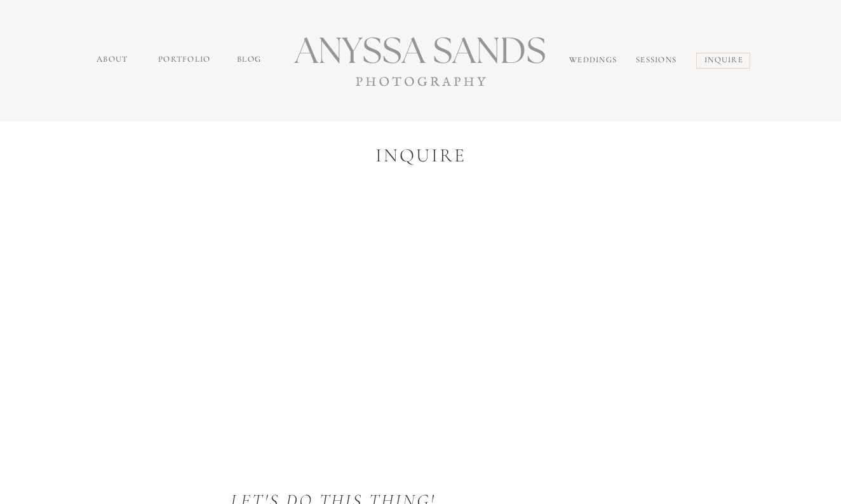 The width and height of the screenshot is (841, 504). I want to click on nav: Weddings, so click(596, 61).